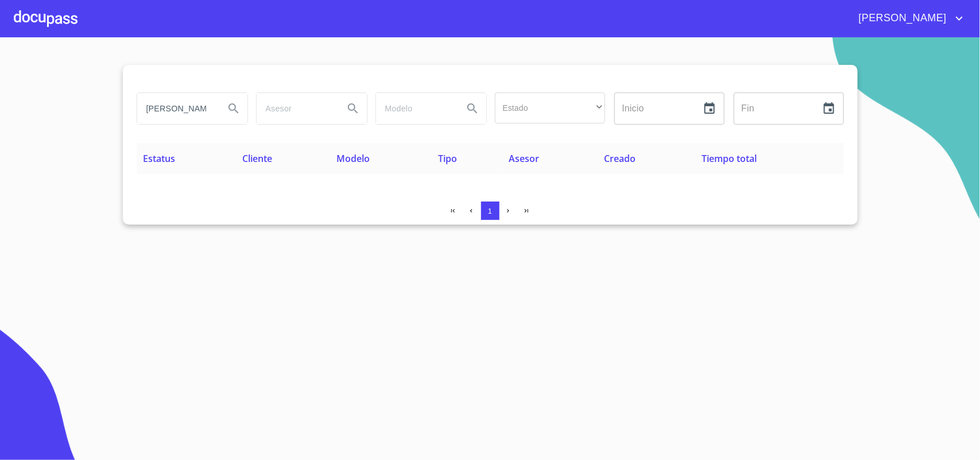 The image size is (980, 460). Describe the element at coordinates (730, 158) in the screenshot. I see `span: Tiempo total` at that location.